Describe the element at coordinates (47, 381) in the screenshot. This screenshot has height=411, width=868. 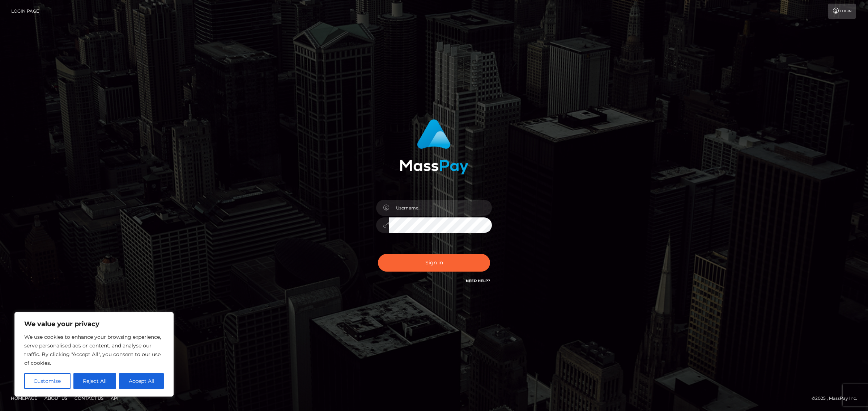
I see `button: Customise` at that location.